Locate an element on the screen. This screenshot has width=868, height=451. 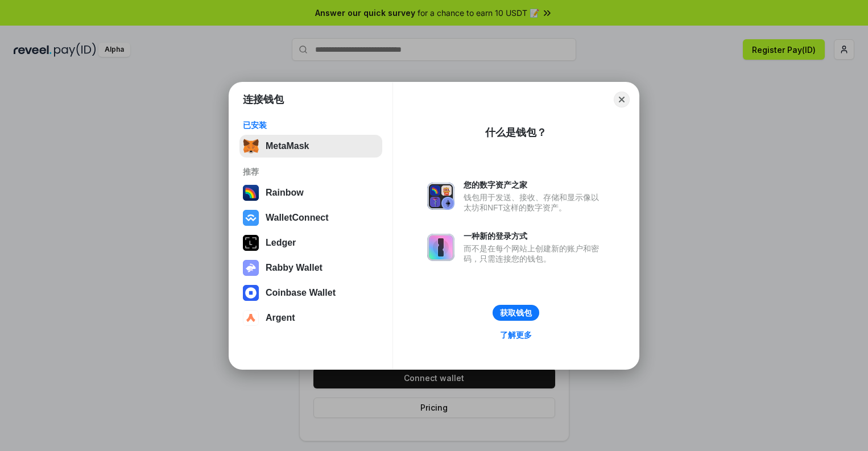
div: 获取钱包 is located at coordinates (516, 313).